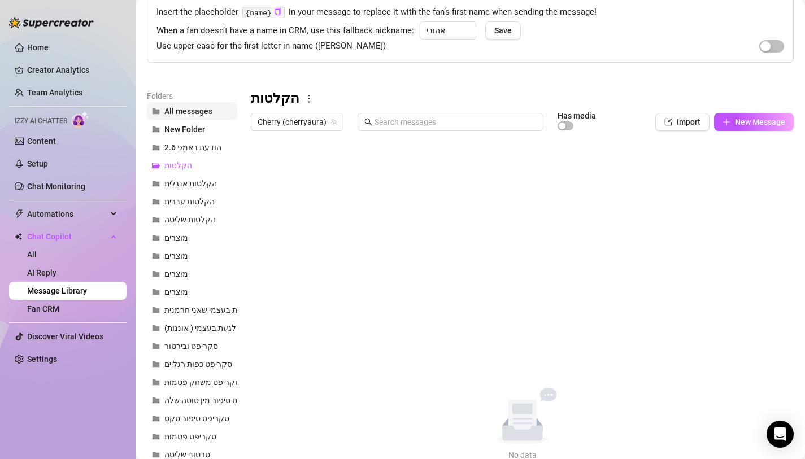 The height and width of the screenshot is (459, 805). Describe the element at coordinates (760, 122) in the screenshot. I see `span: New Message` at that location.